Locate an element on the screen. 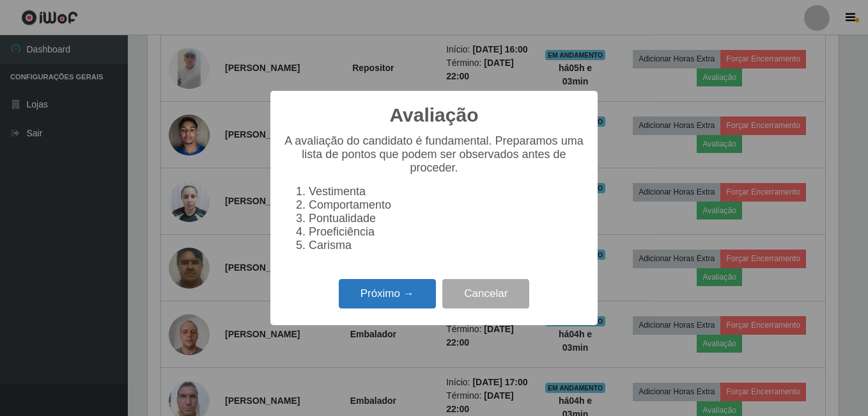 The height and width of the screenshot is (416, 868). li: Vestimenta is located at coordinates (447, 191).